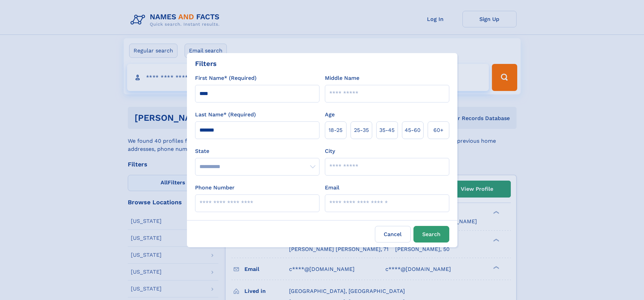 The image size is (644, 300). Describe the element at coordinates (206, 64) in the screenshot. I see `div: Filters` at that location.